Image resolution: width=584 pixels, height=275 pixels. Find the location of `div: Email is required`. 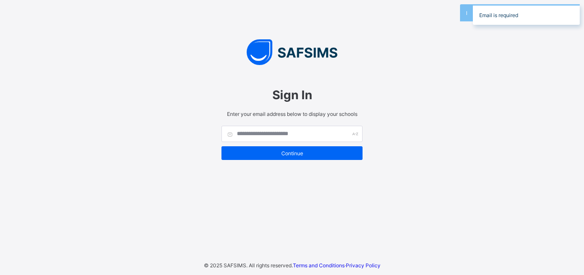

div: Email is required is located at coordinates (526, 15).